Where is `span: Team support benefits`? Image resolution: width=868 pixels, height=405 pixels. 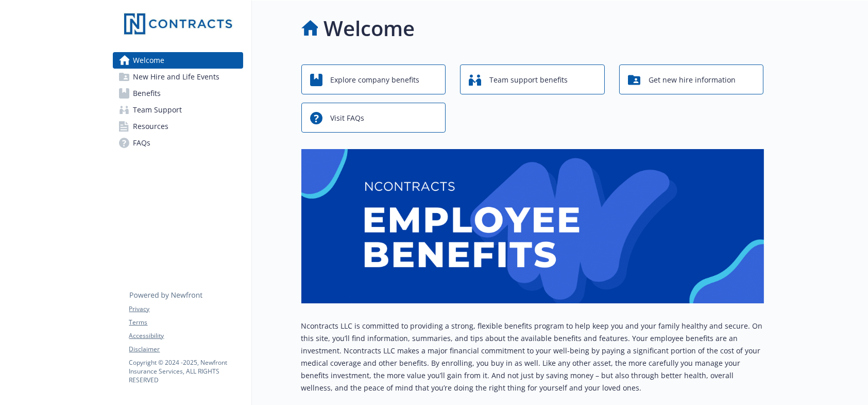
span: Team support benefits is located at coordinates (529, 80).